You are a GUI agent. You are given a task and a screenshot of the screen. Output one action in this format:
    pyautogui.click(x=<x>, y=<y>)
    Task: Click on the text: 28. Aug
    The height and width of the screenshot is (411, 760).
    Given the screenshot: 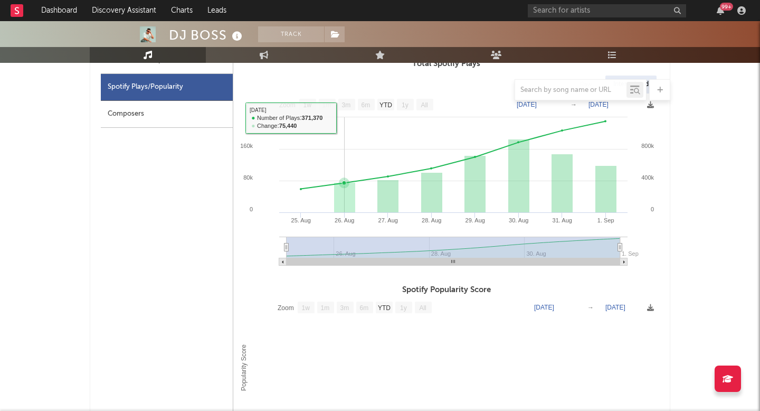 What is the action you would take?
    pyautogui.click(x=431, y=220)
    